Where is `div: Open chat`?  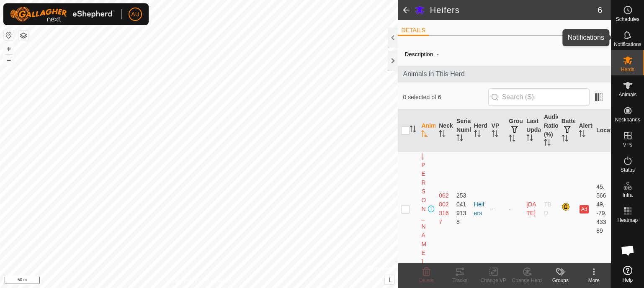 div: Open chat is located at coordinates (628, 250).